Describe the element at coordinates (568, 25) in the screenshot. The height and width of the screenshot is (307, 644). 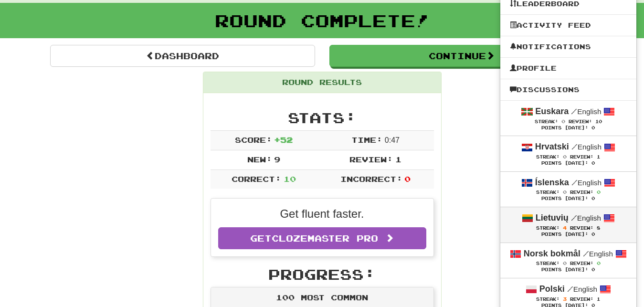
I see `a: Activity Feed` at that location.